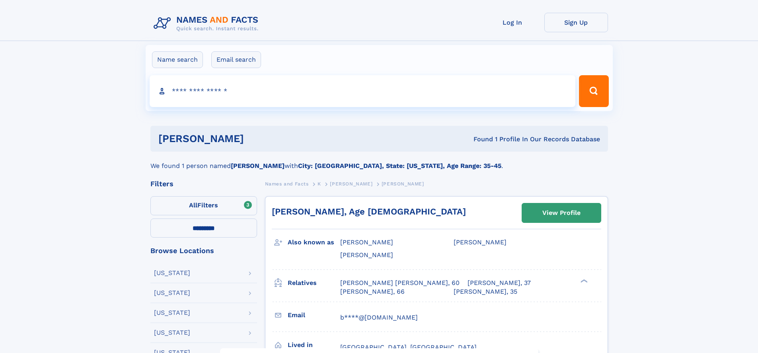 The height and width of the screenshot is (353, 758). Describe the element at coordinates (319, 184) in the screenshot. I see `span: K` at that location.